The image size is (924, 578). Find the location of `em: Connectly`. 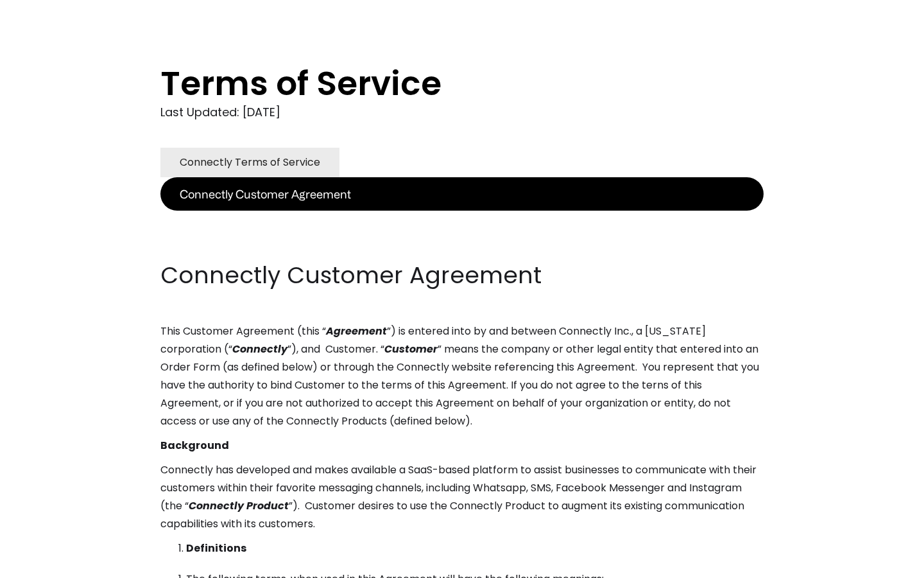

em: Connectly is located at coordinates (260, 348).